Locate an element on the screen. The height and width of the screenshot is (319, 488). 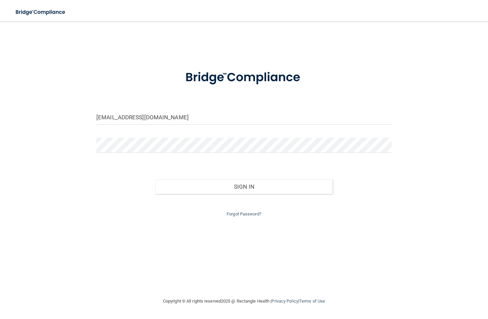
a: Privacy Policy is located at coordinates (285, 301).